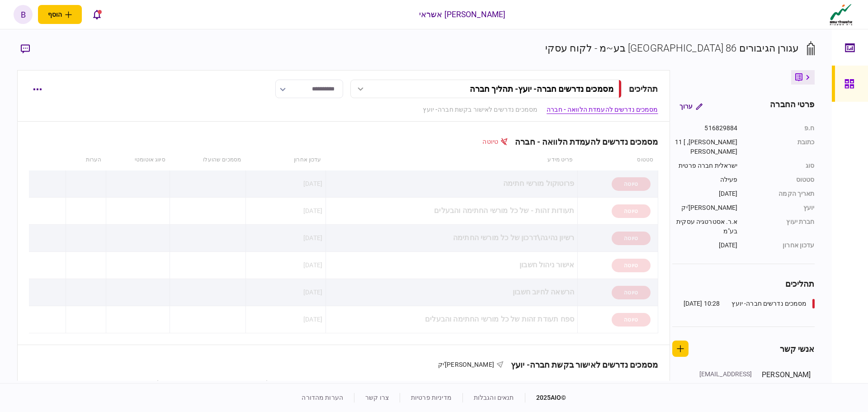 The image size is (868, 412). I want to click on button: b, so click(23, 15).